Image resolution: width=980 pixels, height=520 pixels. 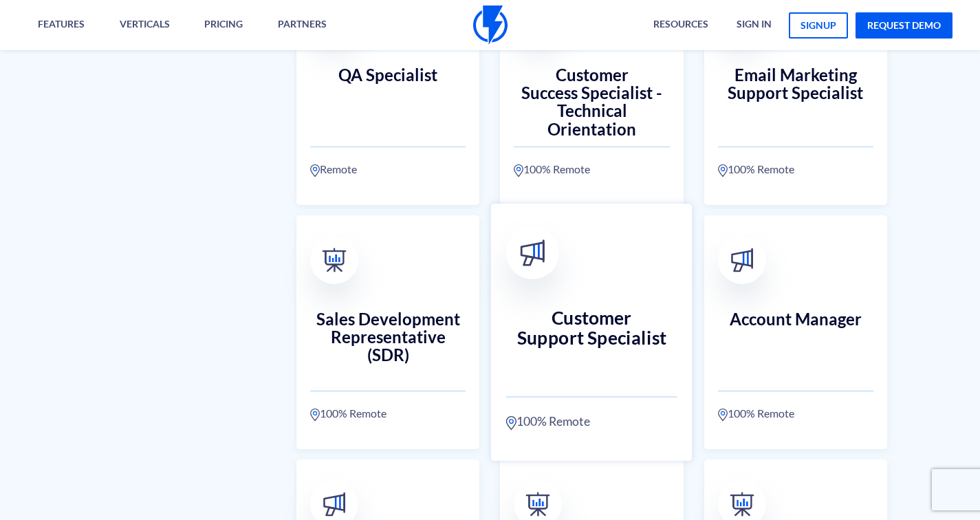 What do you see at coordinates (388, 338) in the screenshot?
I see `h3: Sales Development Representative (SDR)` at bounding box center [388, 338].